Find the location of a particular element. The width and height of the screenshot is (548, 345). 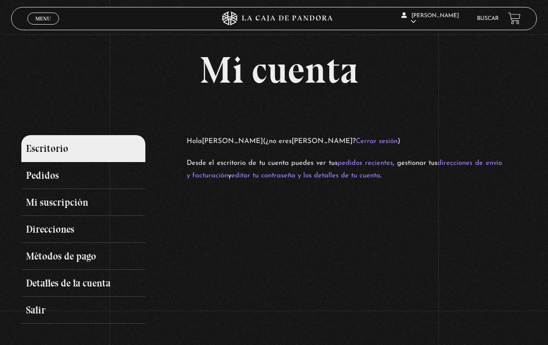

p: Desde el escritorio de tu cuenta puedes ver tus , gestionar tus y . is located at coordinates (344, 170).